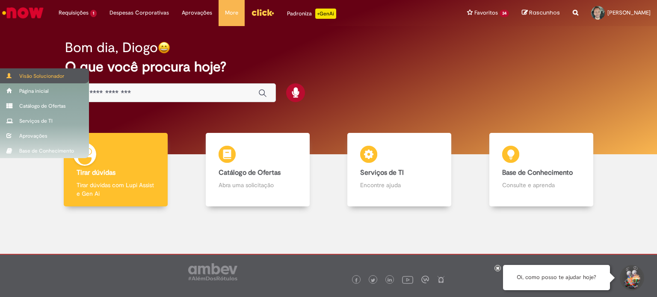 The width and height of the screenshot is (657, 297). Describe the element at coordinates (557, 278) in the screenshot. I see `div: Oi, como posso te ajudar hoje?` at that location.